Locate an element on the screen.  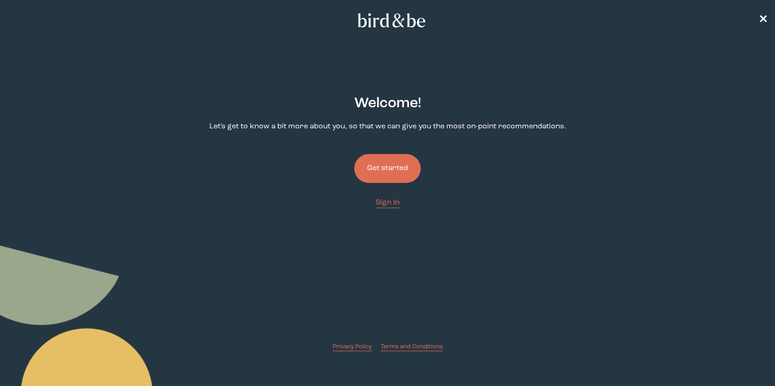
span: Privacy Policy is located at coordinates (352, 347).